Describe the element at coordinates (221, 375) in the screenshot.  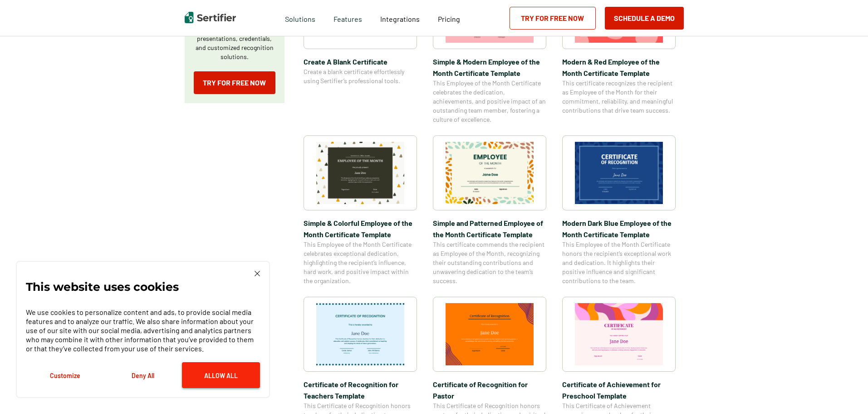
I see `button: Allow All` at that location.